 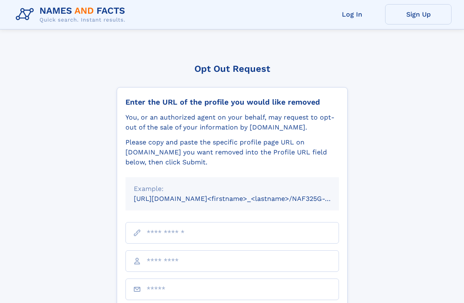 What do you see at coordinates (352, 14) in the screenshot?
I see `a: Log In` at bounding box center [352, 14].